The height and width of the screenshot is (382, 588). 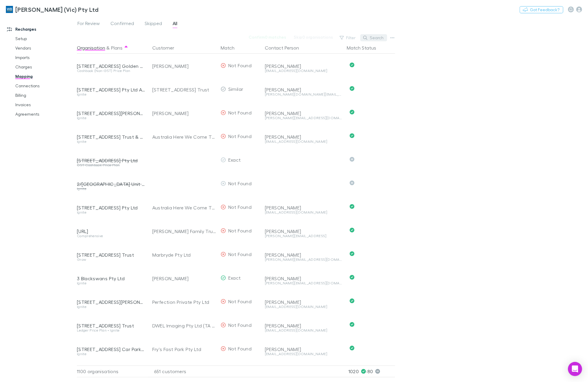 What do you see at coordinates (184, 349) in the screenshot?
I see `div: Fry's Fast Park Pty Ltd` at bounding box center [184, 349].